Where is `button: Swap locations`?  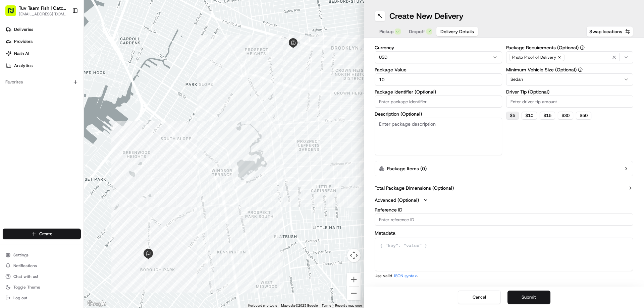 button: Swap locations is located at coordinates (610, 32).